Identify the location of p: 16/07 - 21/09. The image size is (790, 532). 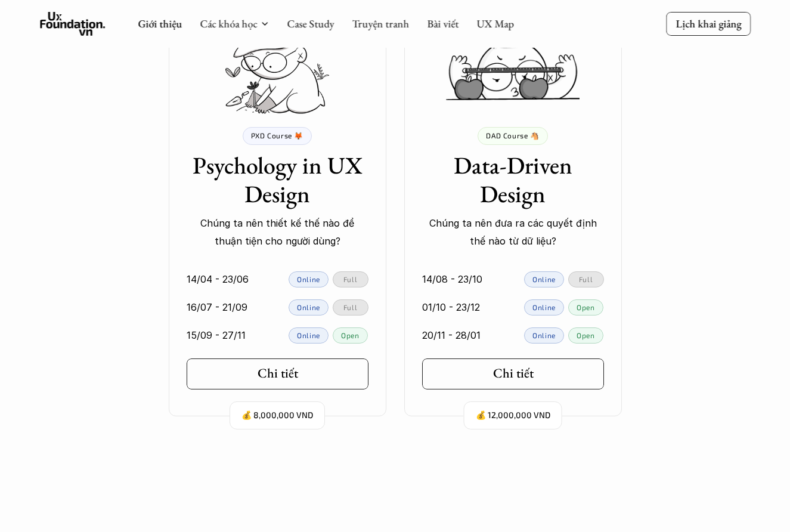
(217, 307).